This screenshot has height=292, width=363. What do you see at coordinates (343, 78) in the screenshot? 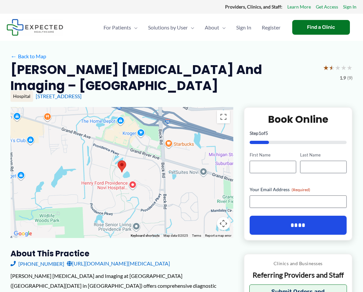
I see `span: 1.9` at bounding box center [343, 78].